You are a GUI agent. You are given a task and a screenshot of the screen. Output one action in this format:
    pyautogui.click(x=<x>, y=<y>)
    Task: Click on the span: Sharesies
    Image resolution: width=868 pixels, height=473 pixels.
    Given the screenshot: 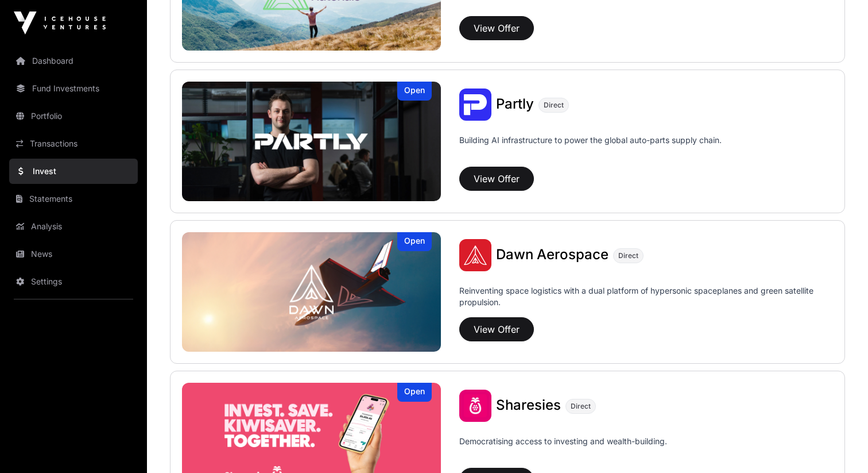 What is the action you would take?
    pyautogui.click(x=528, y=405)
    